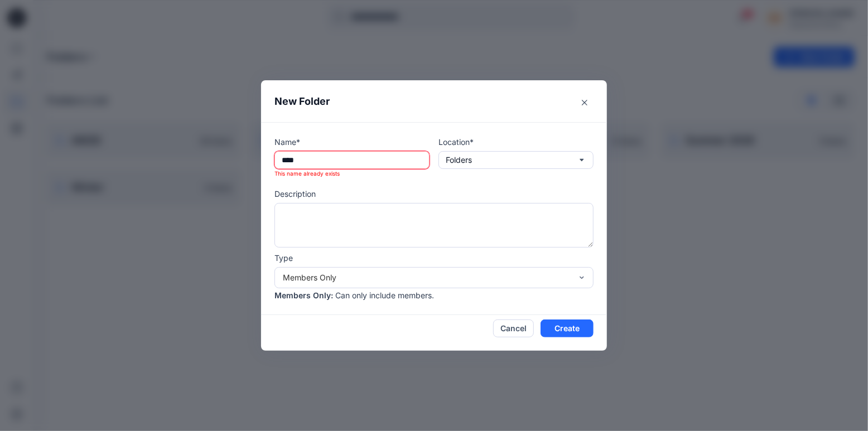 Image resolution: width=868 pixels, height=431 pixels. Describe the element at coordinates (434, 193) in the screenshot. I see `p: Description` at that location.